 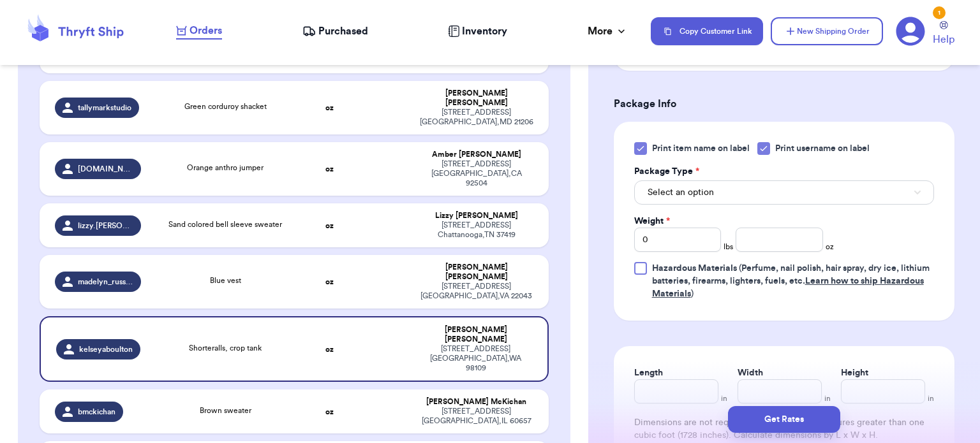 I want to click on span: Print item name on label, so click(x=700, y=149).